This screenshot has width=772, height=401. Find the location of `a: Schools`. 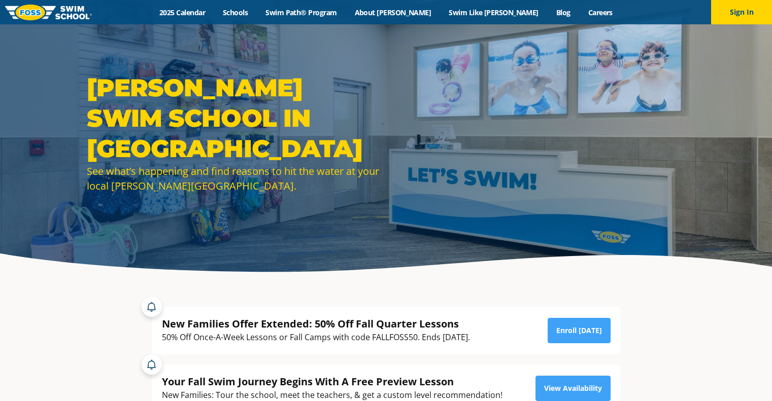

a: Schools is located at coordinates (235, 12).